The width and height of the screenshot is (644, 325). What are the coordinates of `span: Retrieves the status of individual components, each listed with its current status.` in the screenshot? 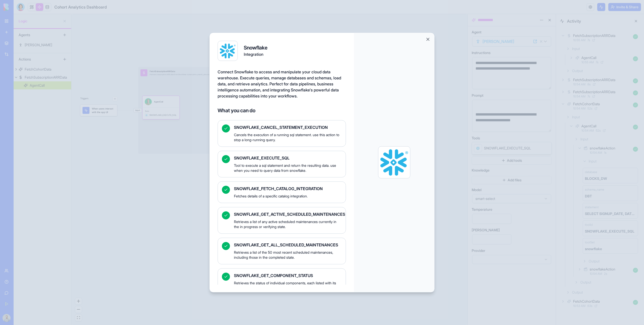 It's located at (288, 285).